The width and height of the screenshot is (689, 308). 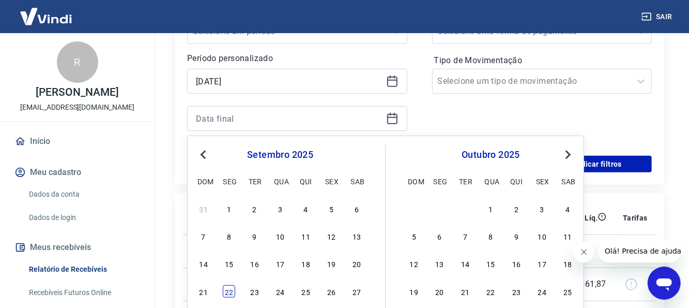 What do you see at coordinates (636, 218) in the screenshot?
I see `p: Tarifas` at bounding box center [636, 218].